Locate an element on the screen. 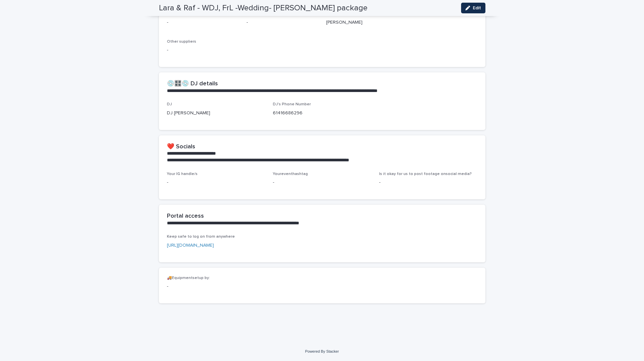 This screenshot has height=361, width=644. h2: Portal access is located at coordinates (185, 216).